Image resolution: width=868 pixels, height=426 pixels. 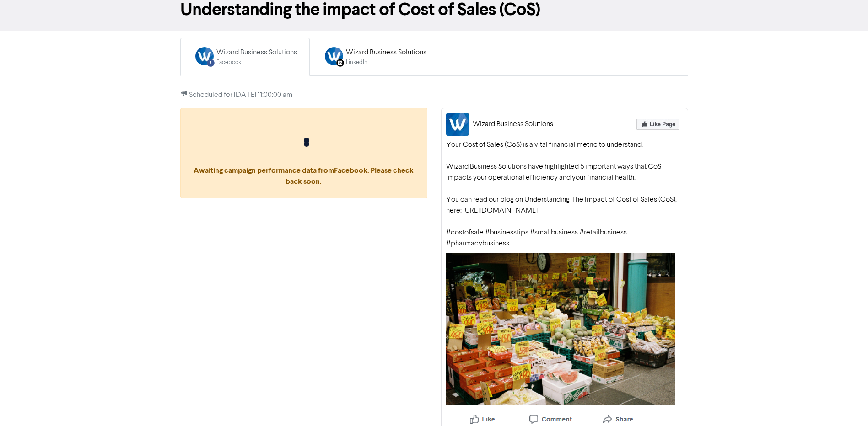 What do you see at coordinates (458, 124) in the screenshot?
I see `img: Wizard Business Solutions` at bounding box center [458, 124].